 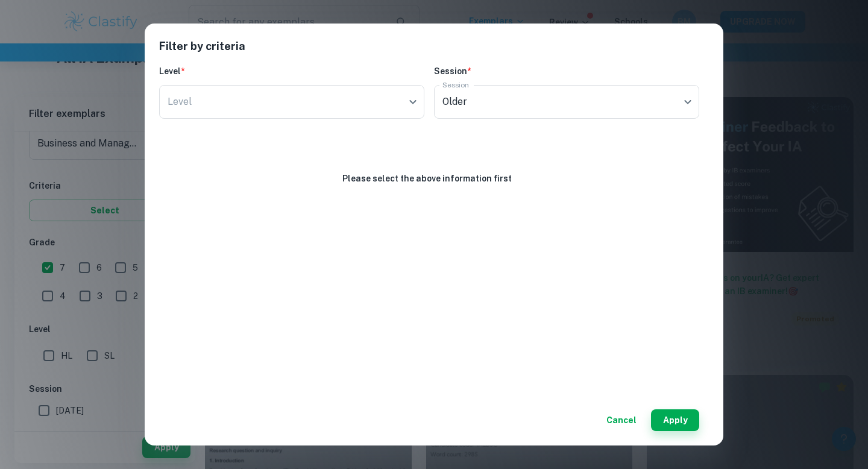 What do you see at coordinates (434, 51) in the screenshot?
I see `h2: Filter by criteria` at bounding box center [434, 51].